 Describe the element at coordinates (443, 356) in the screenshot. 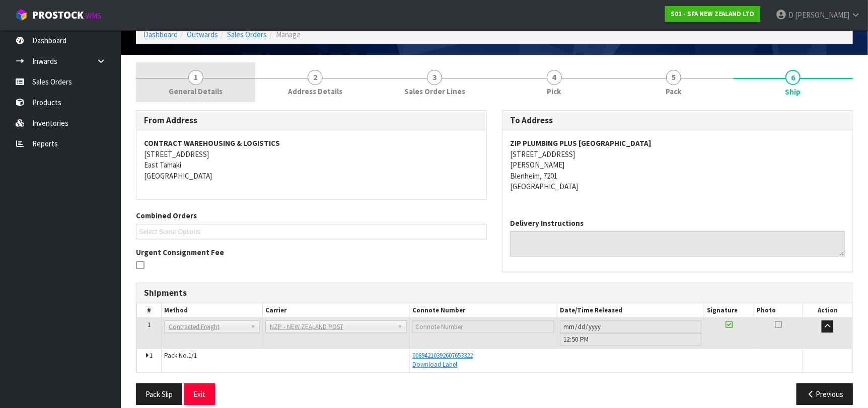

I see `a: 00894210392607653322` at that location.